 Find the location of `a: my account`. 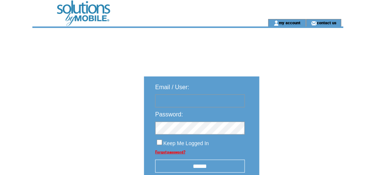

a: my account is located at coordinates (290, 22).